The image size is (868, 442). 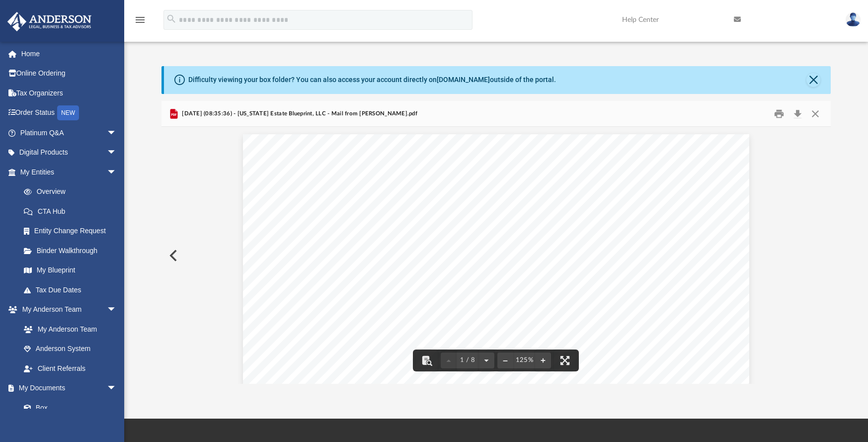 What do you see at coordinates (468, 360) in the screenshot?
I see `span: 1 / 8` at bounding box center [468, 360].